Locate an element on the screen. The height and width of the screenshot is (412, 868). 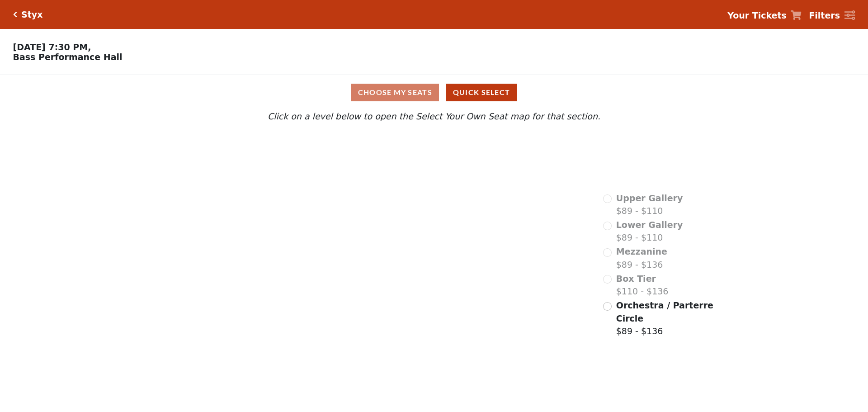
span: Orchestra / Parterre Circle is located at coordinates (665, 312).